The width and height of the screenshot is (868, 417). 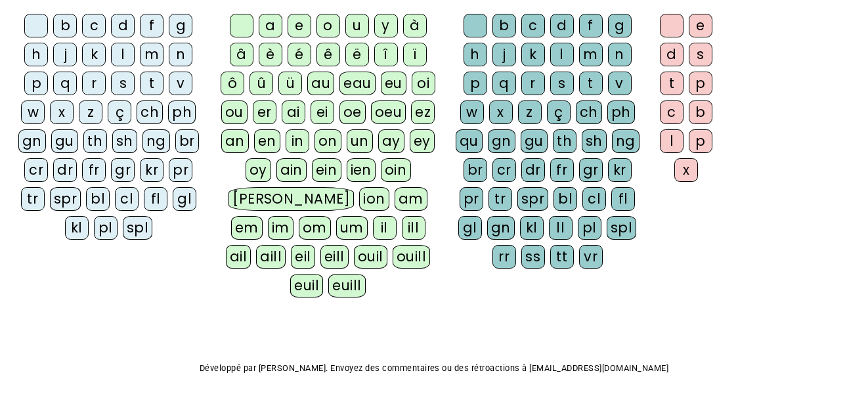 What do you see at coordinates (300, 54) in the screenshot?
I see `div: é` at bounding box center [300, 54].